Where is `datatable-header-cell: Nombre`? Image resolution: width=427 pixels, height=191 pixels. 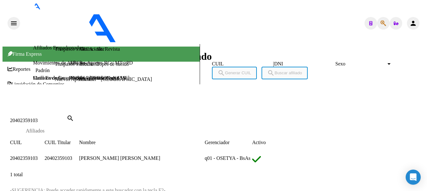
datatable-header-cell: Nombre is located at coordinates (142, 142).